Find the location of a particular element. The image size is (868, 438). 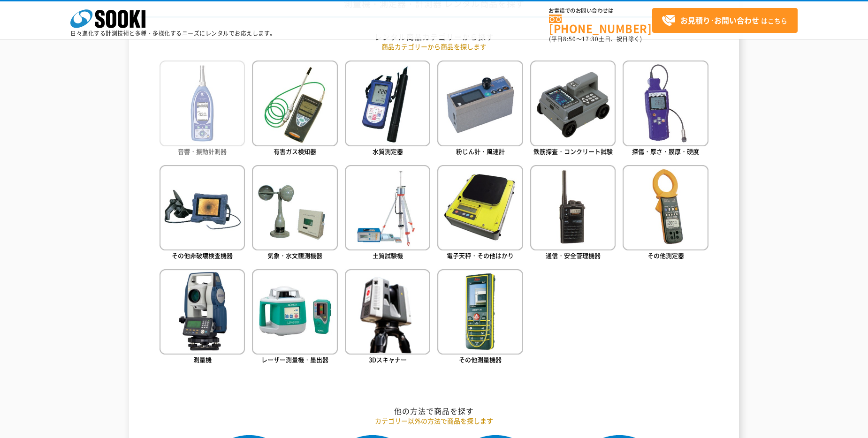

span: 通信・安全管理機器 is located at coordinates (573, 255).